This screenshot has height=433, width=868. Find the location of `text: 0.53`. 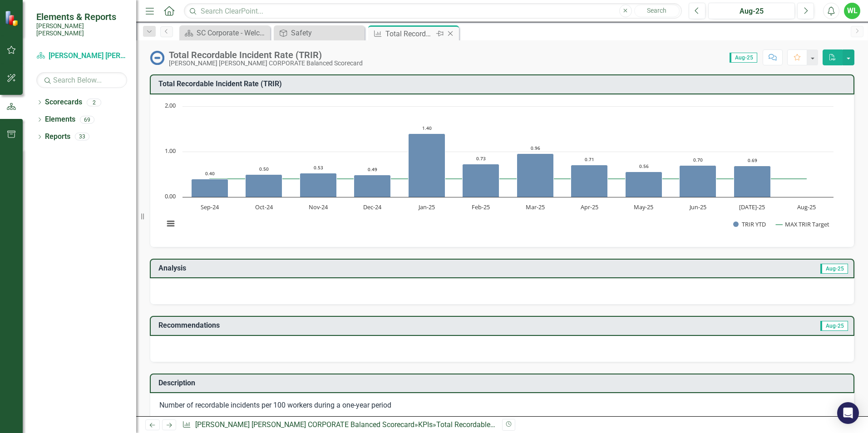

text: 0.53 is located at coordinates (318, 167).